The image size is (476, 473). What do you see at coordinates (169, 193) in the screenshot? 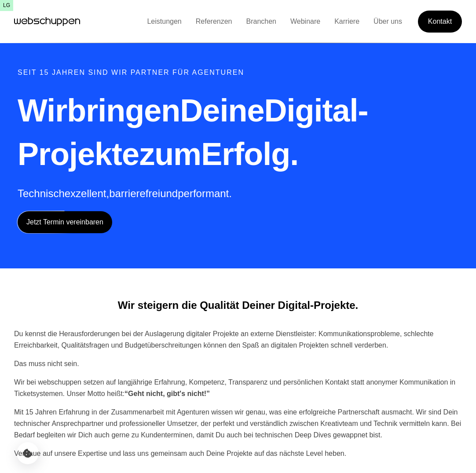
I see `span: und` at bounding box center [169, 193].